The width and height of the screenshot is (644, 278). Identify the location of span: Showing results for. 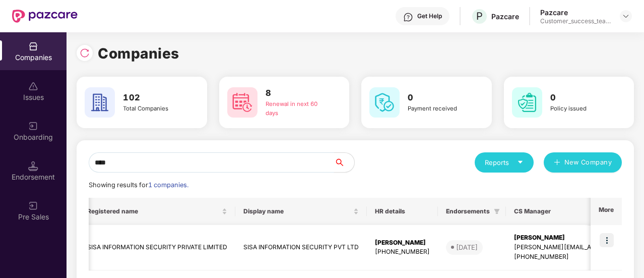
(139, 184).